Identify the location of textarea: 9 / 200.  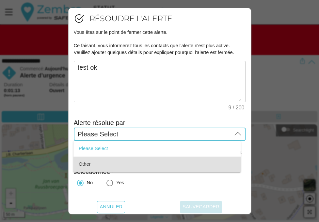
(159, 82).